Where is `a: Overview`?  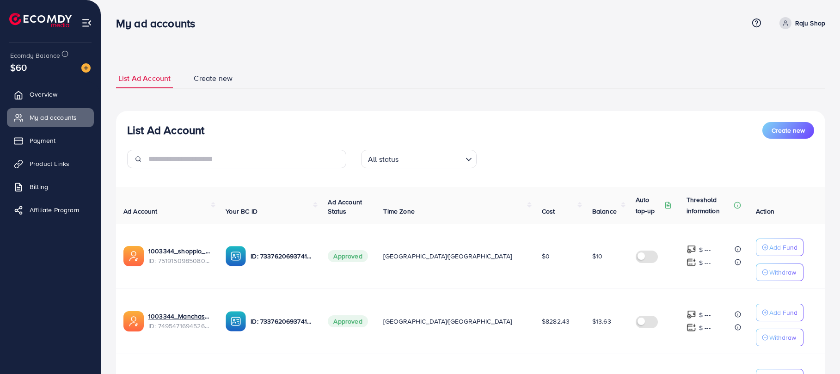 a: Overview is located at coordinates (50, 94).